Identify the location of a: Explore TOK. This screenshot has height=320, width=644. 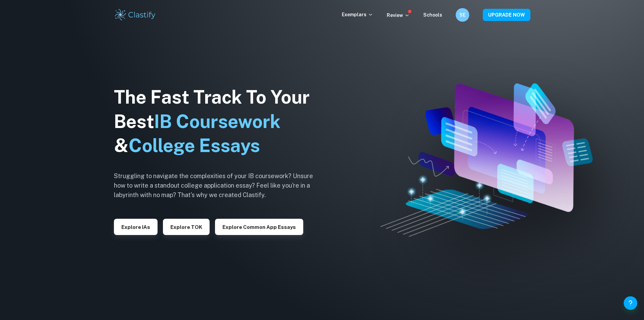
(186, 227).